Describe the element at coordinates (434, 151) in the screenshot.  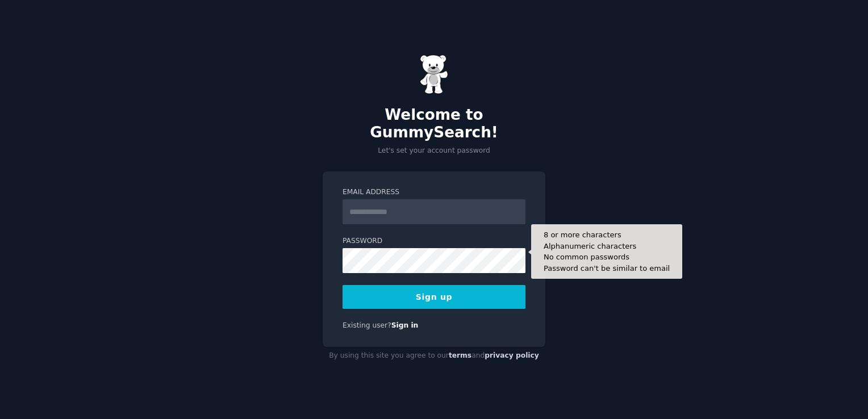
I see `p: Let's set your account password` at that location.